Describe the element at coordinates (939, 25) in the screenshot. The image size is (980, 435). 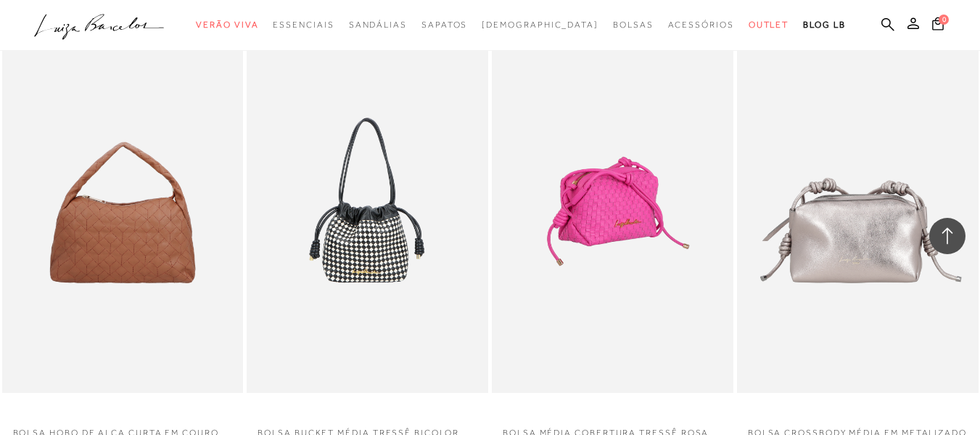
I see `button: 0` at that location.